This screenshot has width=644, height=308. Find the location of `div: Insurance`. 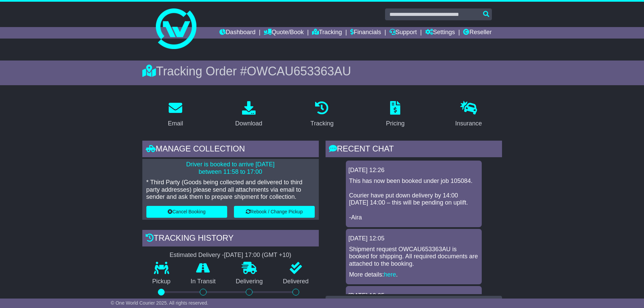

div: Insurance is located at coordinates (468, 123).